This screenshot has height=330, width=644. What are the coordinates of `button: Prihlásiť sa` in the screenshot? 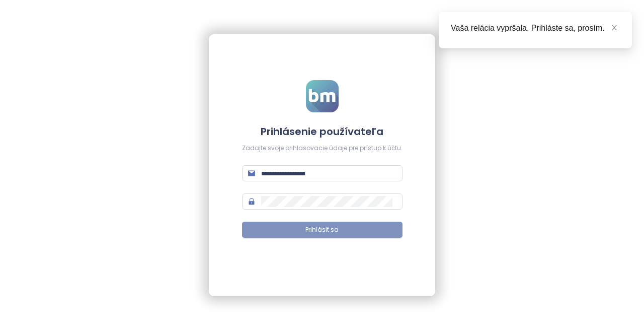 It's located at (322, 230).